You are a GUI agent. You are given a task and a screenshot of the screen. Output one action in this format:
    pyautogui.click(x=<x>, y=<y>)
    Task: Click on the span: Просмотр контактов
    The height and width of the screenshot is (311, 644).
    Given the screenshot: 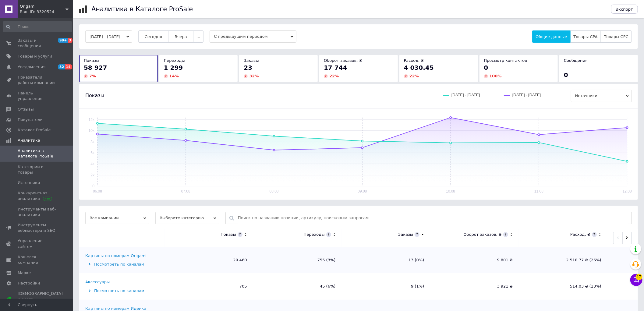 What is the action you would take?
    pyautogui.click(x=506, y=61)
    